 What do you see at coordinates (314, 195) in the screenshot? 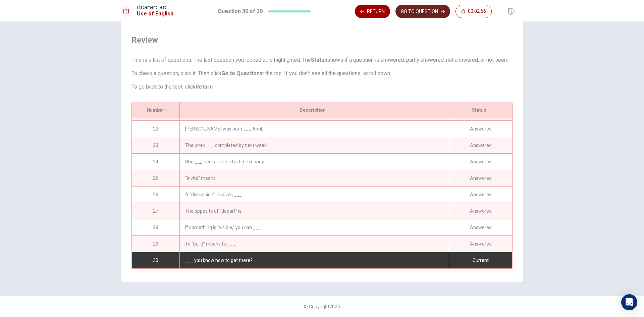
I see `div: A “discussion” involves ___.` at bounding box center [314, 195].